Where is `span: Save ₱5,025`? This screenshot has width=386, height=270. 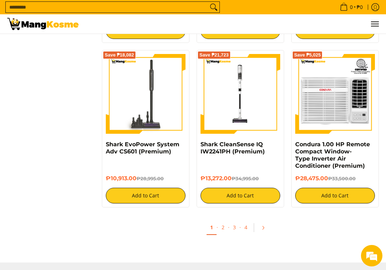
span: Save ₱5,025 is located at coordinates (308, 55).